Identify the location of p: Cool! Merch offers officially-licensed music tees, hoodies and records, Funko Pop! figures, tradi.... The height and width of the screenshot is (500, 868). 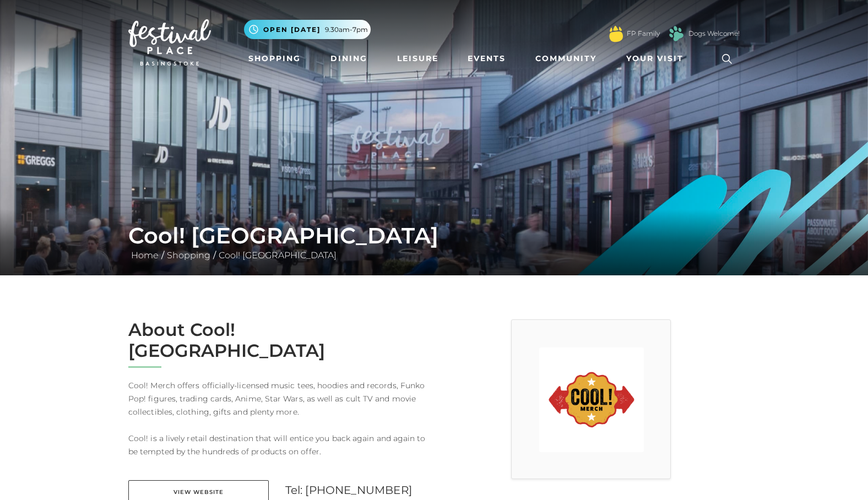
(277, 419).